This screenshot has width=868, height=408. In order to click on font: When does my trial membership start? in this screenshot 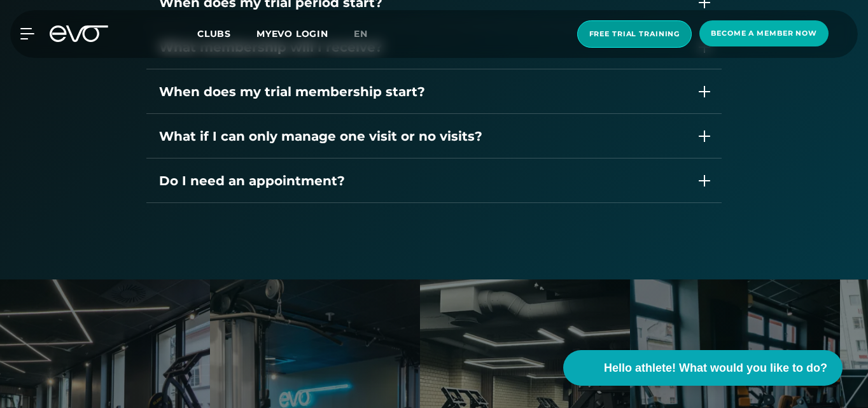, I will do `click(293, 92)`.